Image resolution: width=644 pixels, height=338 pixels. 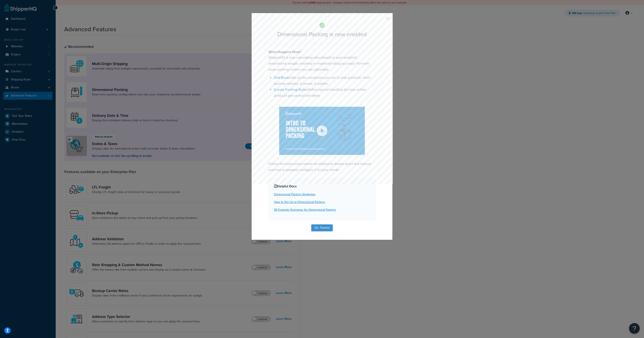 I want to click on a: Dimensional Packing Strategies, so click(x=295, y=194).